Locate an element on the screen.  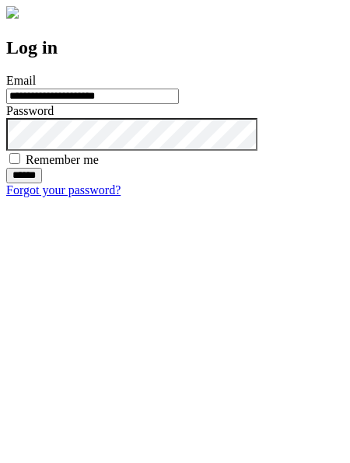
label: Password is located at coordinates (30, 110).